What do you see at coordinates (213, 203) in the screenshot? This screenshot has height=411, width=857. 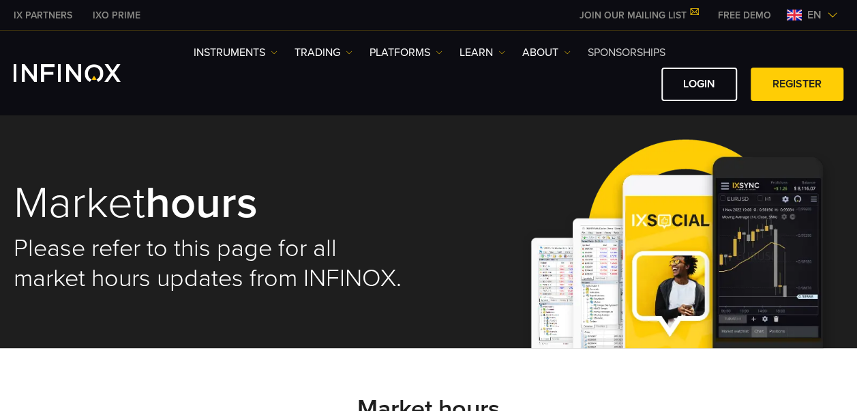 I see `h1: Market` at bounding box center [213, 203].